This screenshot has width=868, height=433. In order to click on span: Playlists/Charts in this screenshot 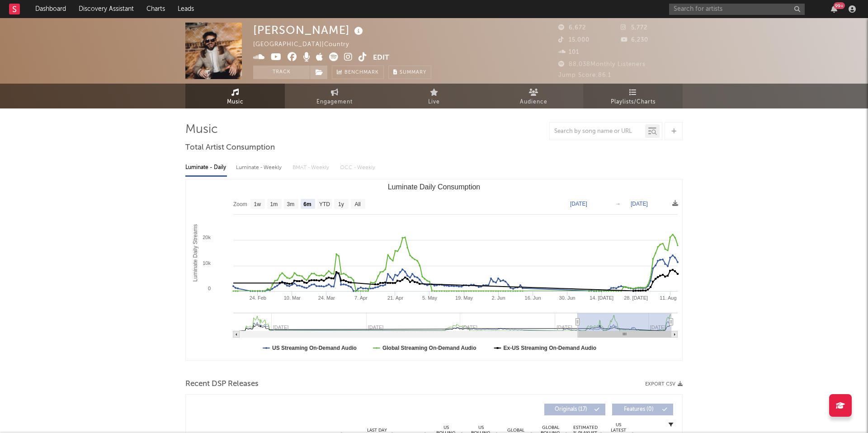, I will do `click(633, 102)`.